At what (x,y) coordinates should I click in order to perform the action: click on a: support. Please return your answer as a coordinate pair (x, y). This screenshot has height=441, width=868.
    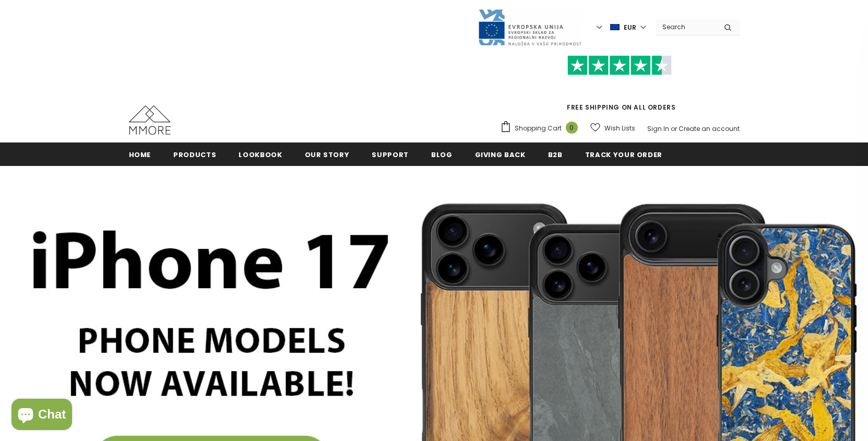
    Looking at the image, I should click on (390, 154).